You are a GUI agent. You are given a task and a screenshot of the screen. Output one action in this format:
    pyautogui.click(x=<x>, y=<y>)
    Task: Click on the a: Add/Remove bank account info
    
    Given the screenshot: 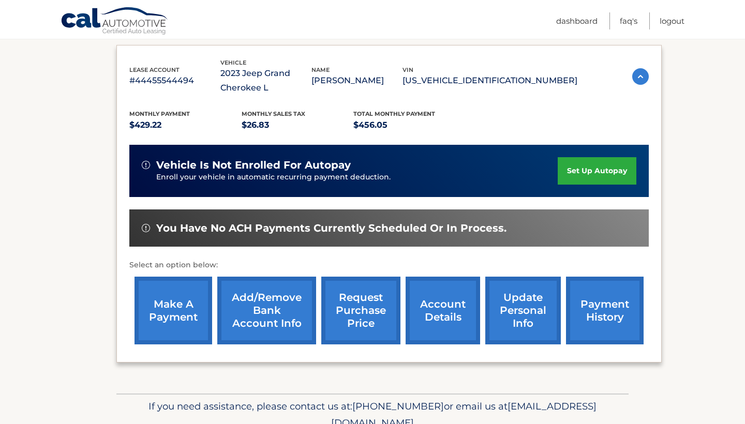 What is the action you would take?
    pyautogui.click(x=266, y=310)
    